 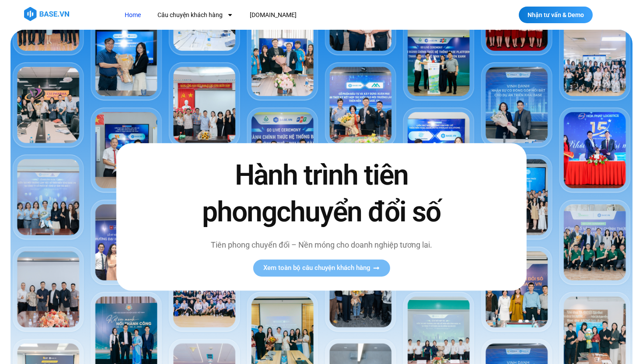 I want to click on a: Xem toàn bộ câu chuyện khách hàng, so click(x=322, y=268).